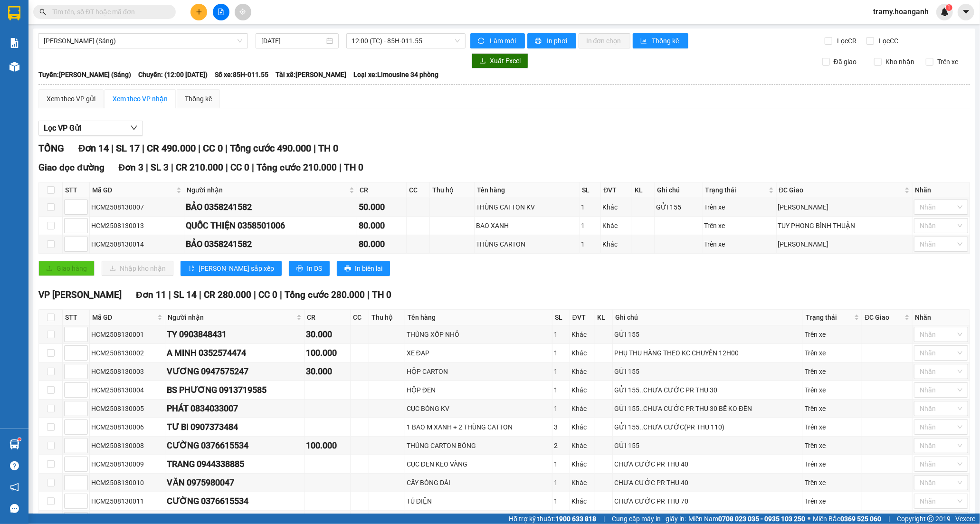 The image size is (980, 524). I want to click on span: printer, so click(539, 41).